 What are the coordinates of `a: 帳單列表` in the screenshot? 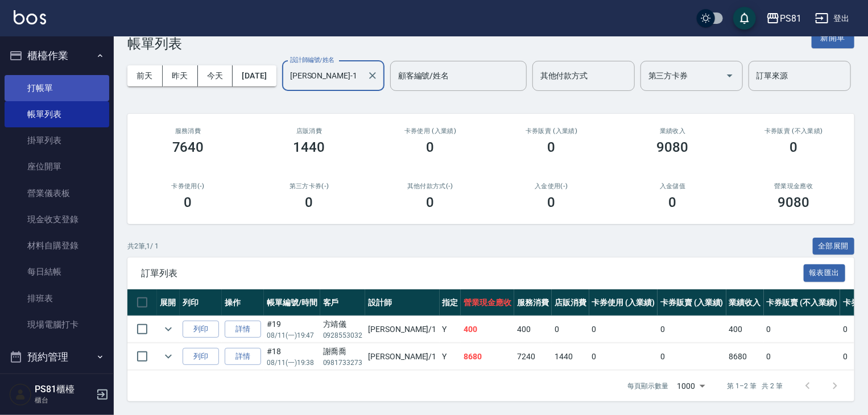 It's located at (57, 114).